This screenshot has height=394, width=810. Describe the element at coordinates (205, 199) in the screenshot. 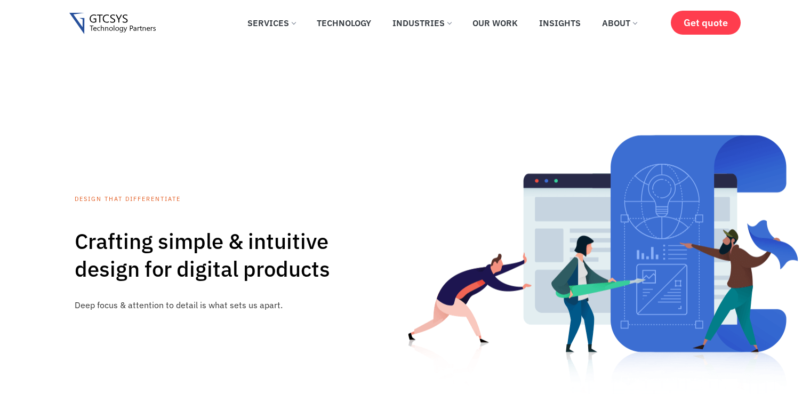

I see `p: Design That Differentiate` at that location.